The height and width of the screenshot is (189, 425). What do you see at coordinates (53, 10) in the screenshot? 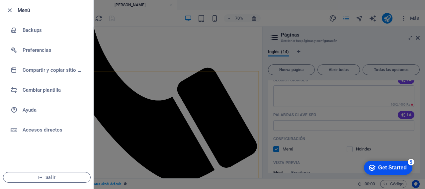
I see `h6: Menú` at bounding box center [53, 10].